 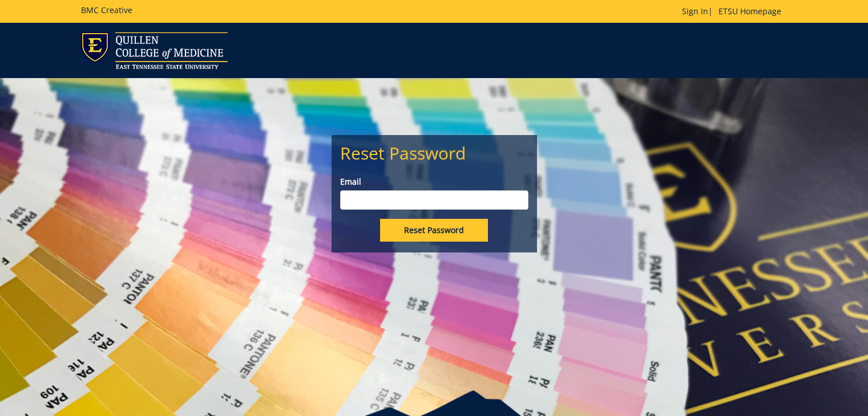 I want to click on h2: Reset Password, so click(x=434, y=153).